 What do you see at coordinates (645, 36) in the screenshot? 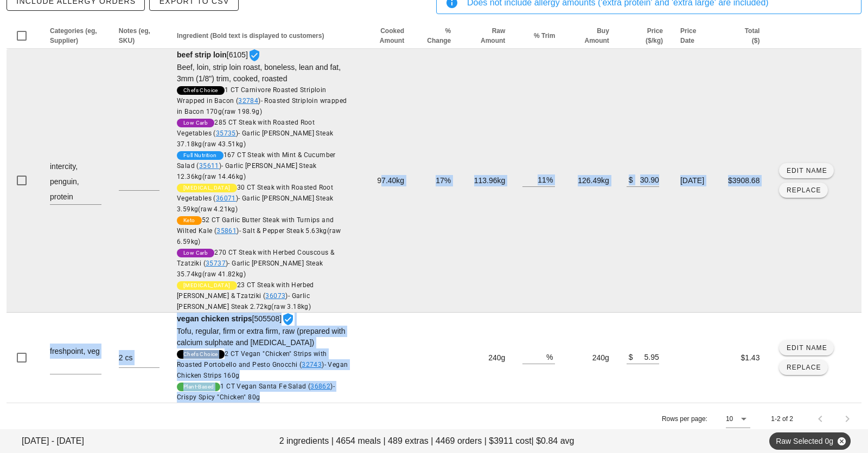
I see `th: Price ($/kg): Not sorted. Activate to sort ascending.` at bounding box center [645, 36].